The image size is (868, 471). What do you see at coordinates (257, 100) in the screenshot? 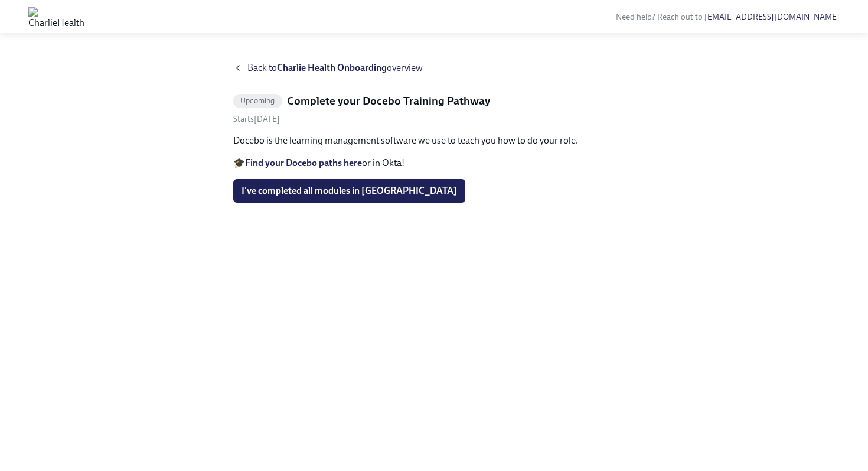
I see `span: Upcoming` at bounding box center [257, 100].